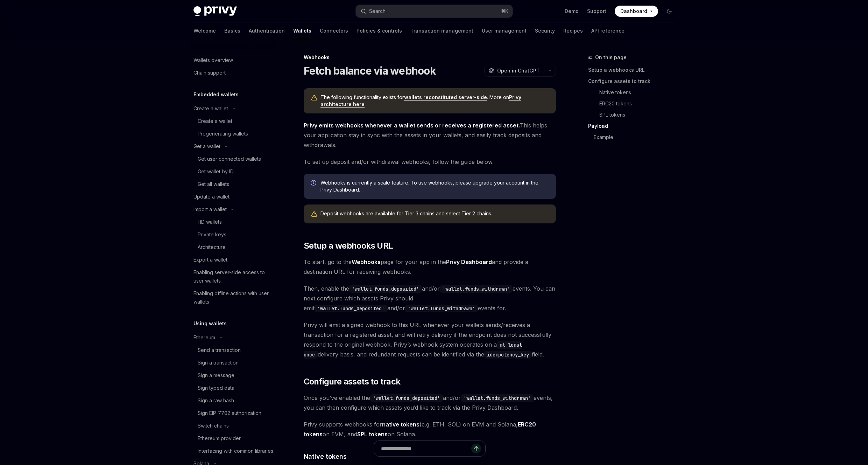  What do you see at coordinates (219, 438) in the screenshot?
I see `div: Ethereum provider` at bounding box center [219, 438].